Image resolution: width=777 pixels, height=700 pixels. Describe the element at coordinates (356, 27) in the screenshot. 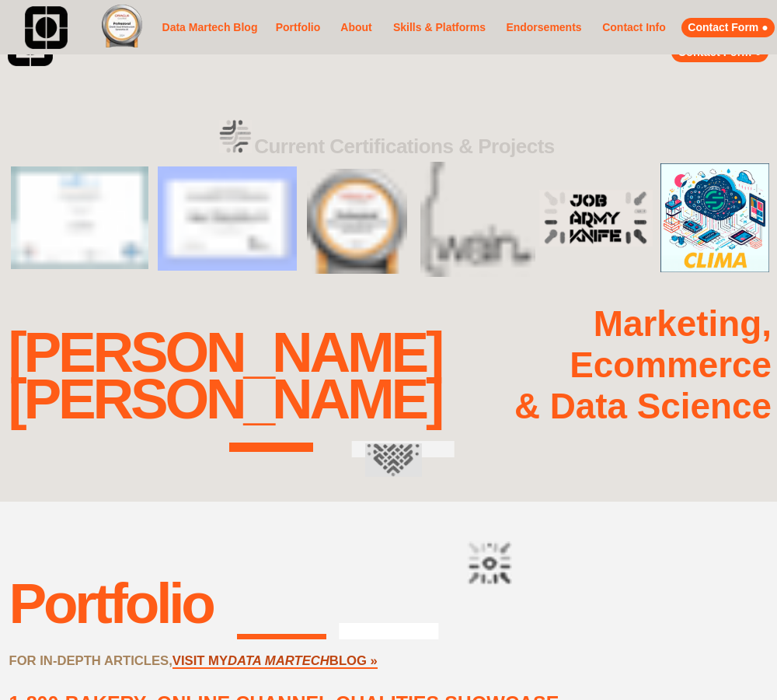

I see `a: About` at that location.